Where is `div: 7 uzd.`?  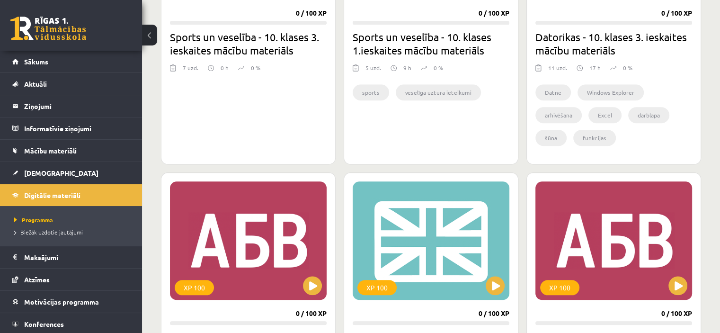 div: 7 uzd. is located at coordinates (190, 71).